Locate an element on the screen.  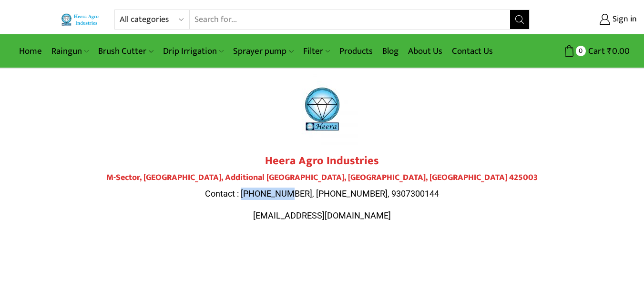
a: About Us is located at coordinates (425, 51).